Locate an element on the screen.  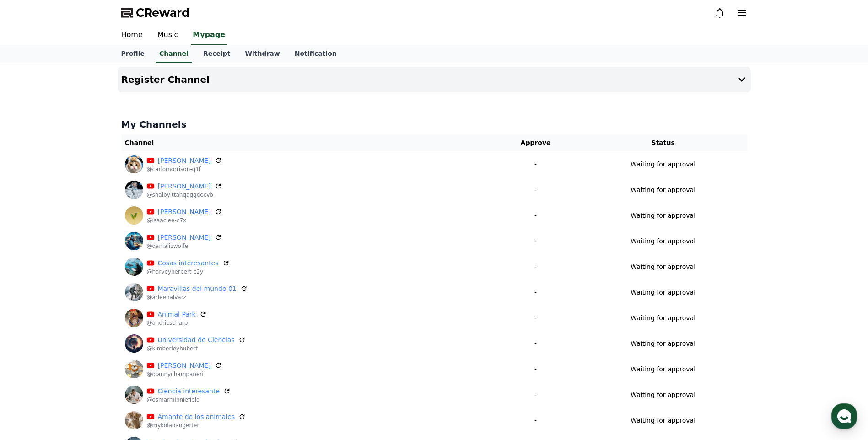
img: Maravillas del mundo 01 is located at coordinates (134, 293).